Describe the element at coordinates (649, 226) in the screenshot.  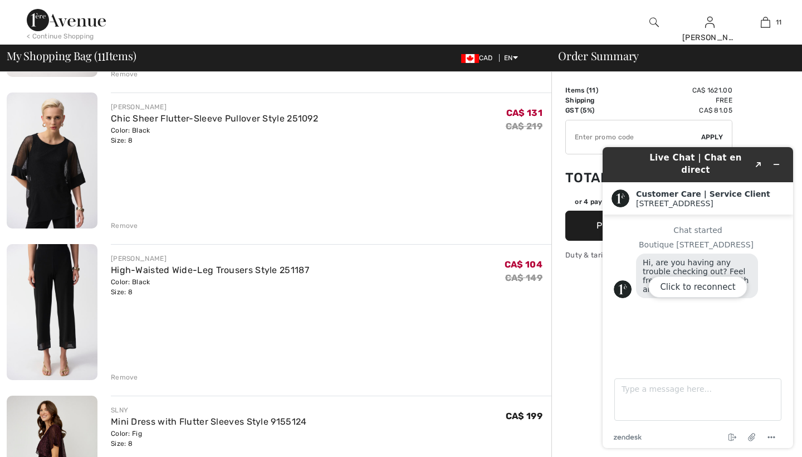
I see `button: Proceed to Summary` at that location.